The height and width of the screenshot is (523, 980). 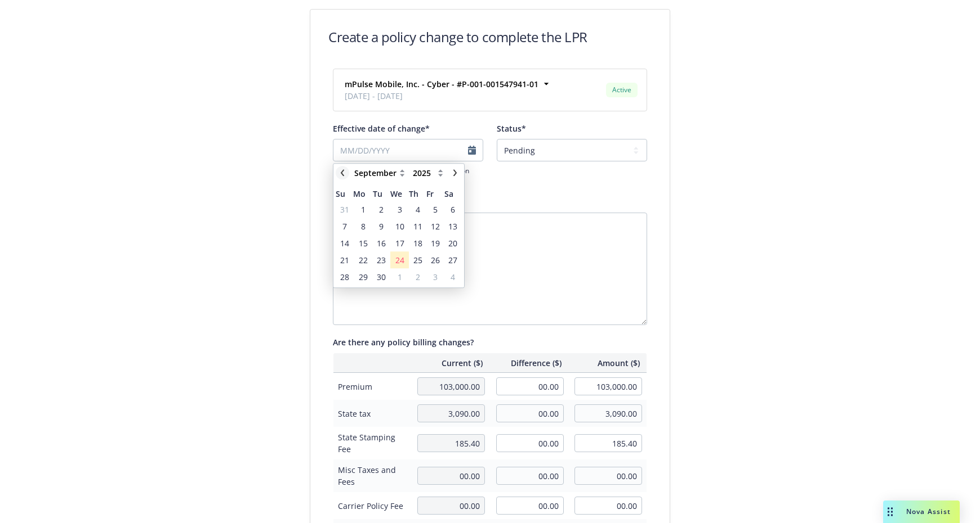 I want to click on span: 31, so click(x=345, y=209).